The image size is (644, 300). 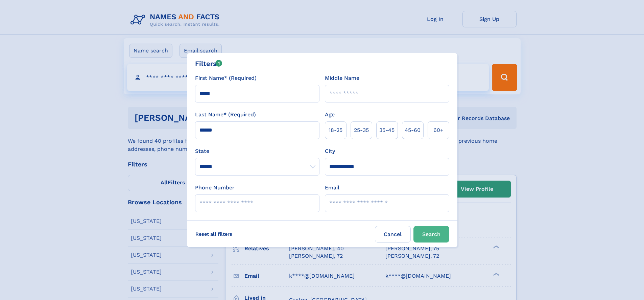 What do you see at coordinates (214, 234) in the screenshot?
I see `label: Reset all filters` at bounding box center [214, 234].